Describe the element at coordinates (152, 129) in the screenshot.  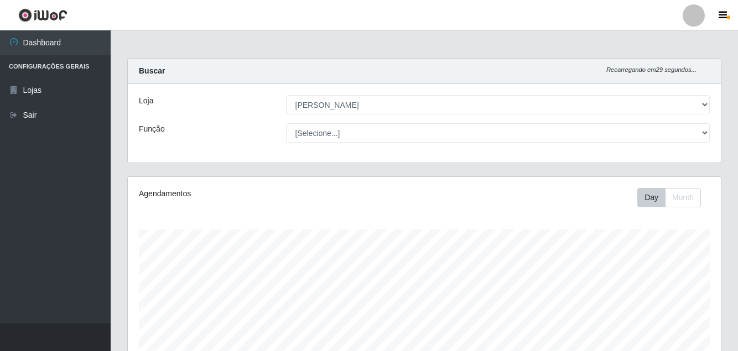
I see `label: Função` at that location.